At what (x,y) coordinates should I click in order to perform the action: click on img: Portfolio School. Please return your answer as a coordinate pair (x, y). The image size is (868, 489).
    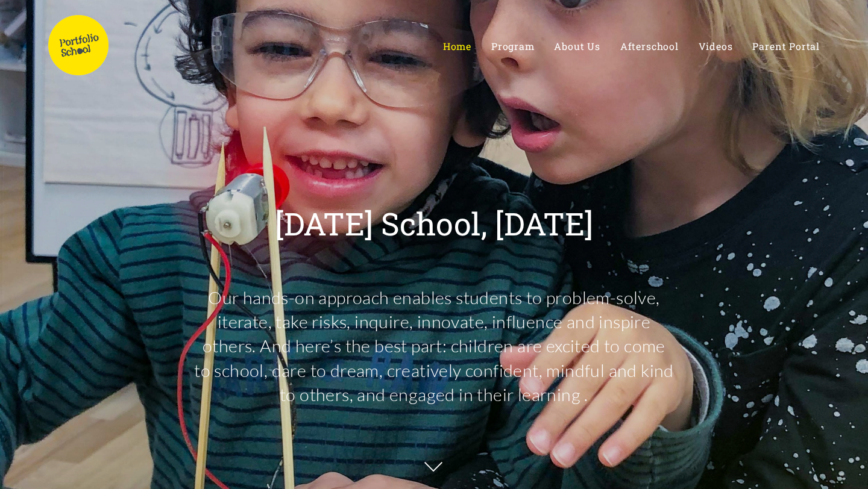
    Looking at the image, I should click on (78, 45).